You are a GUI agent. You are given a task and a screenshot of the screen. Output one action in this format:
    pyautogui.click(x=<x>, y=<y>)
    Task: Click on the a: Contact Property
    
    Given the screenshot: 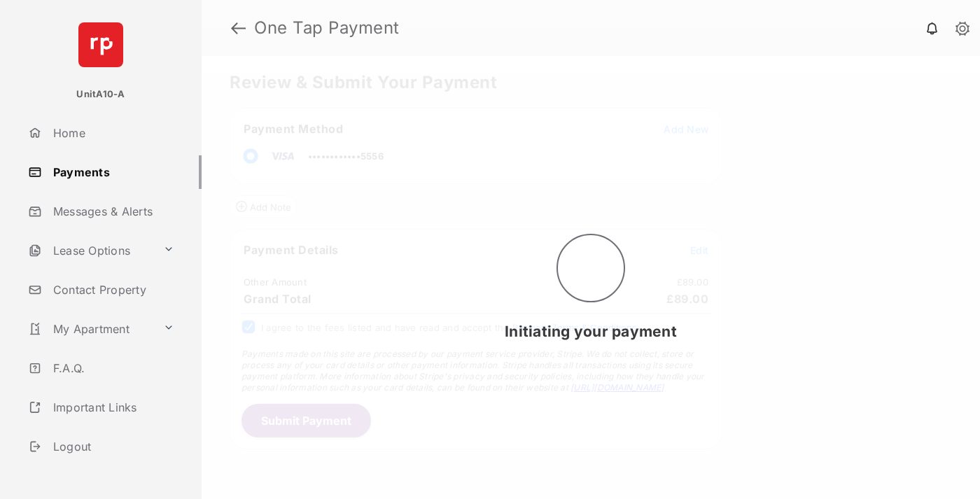 What is the action you would take?
    pyautogui.click(x=112, y=290)
    